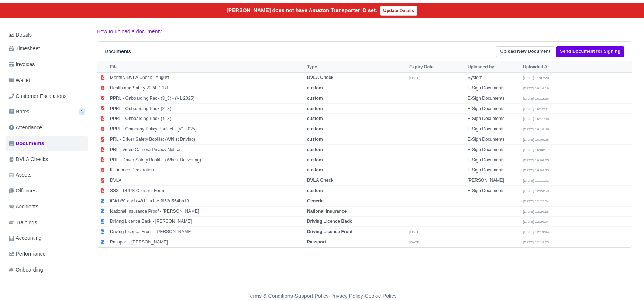 This screenshot has height=300, width=644. Describe the element at coordinates (494, 78) in the screenshot. I see `td: System` at that location.